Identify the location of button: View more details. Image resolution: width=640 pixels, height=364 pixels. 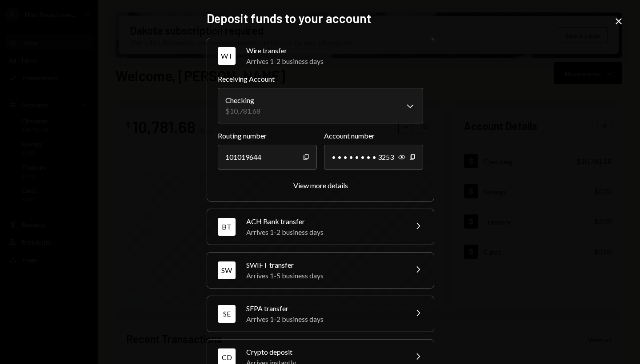
(321, 186).